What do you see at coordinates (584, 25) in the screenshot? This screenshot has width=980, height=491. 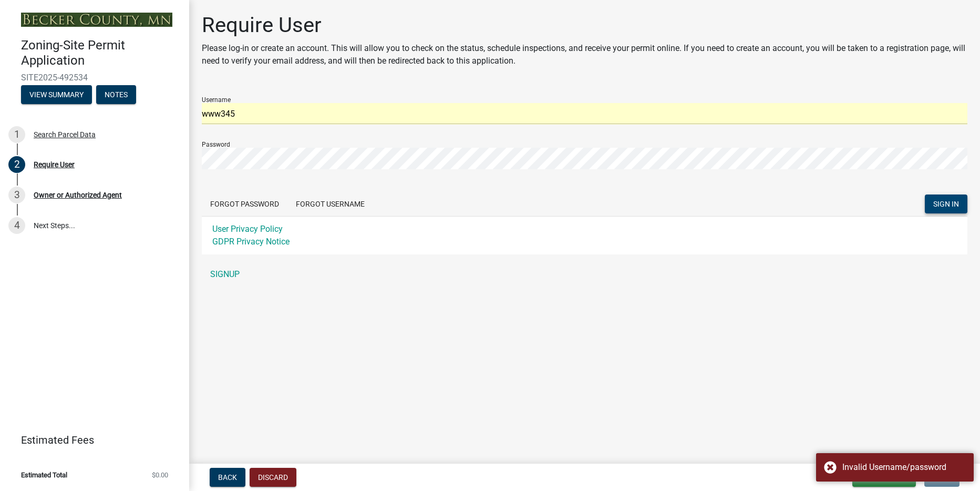 I see `h1: Require User` at bounding box center [584, 25].